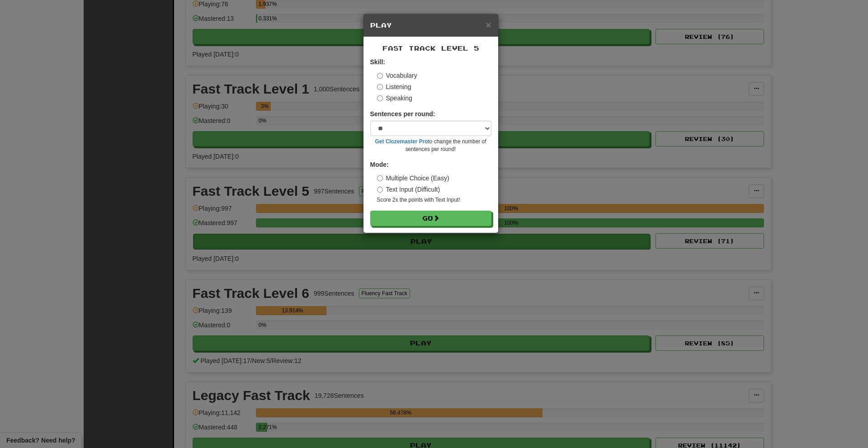 Image resolution: width=868 pixels, height=448 pixels. I want to click on label: Speaking, so click(395, 98).